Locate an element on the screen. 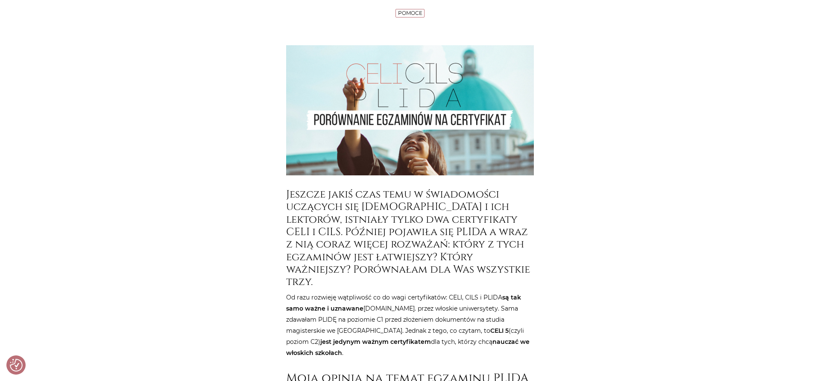 This screenshot has width=820, height=381. strong: są tak samo ważne i uznawane is located at coordinates (404, 303).